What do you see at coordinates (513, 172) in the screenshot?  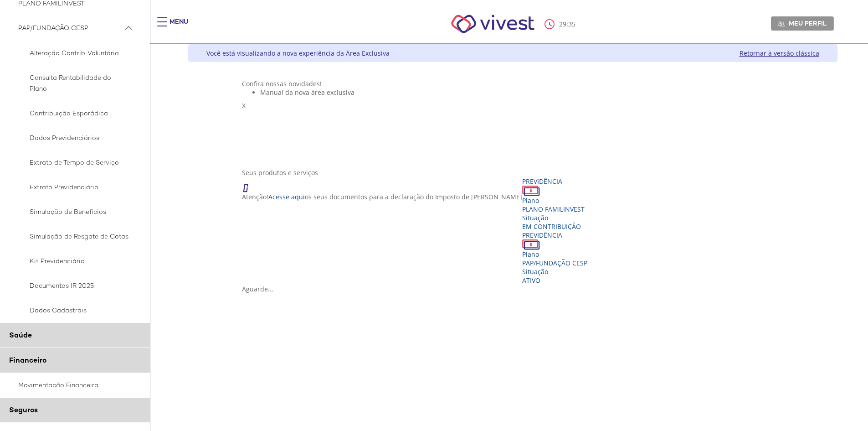 I see `div: Seus produtos e serviços` at bounding box center [513, 172].